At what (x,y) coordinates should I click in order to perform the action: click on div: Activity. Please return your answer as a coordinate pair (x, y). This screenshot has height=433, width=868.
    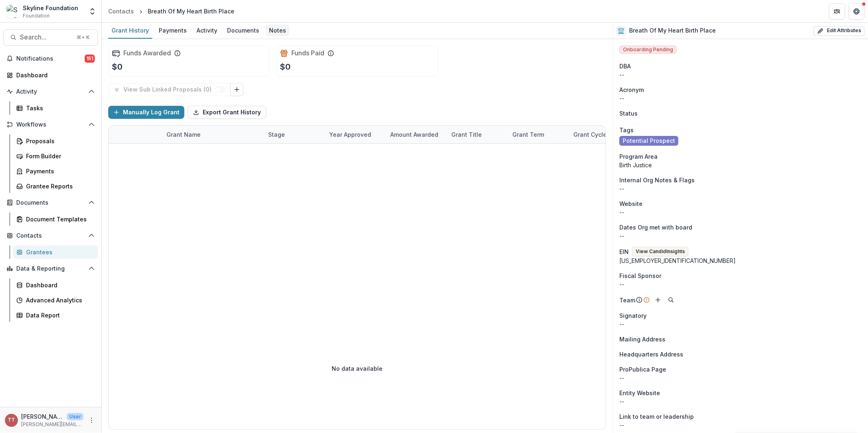
    Looking at the image, I should click on (207, 30).